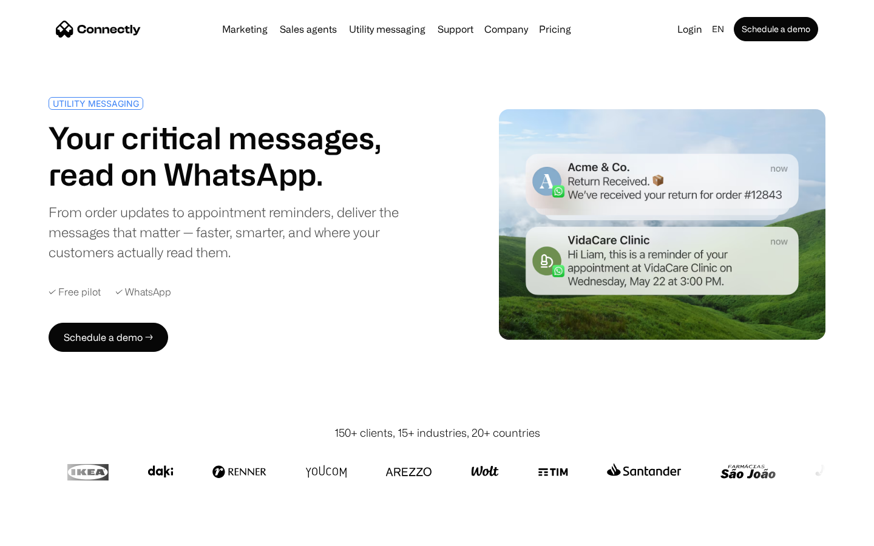  What do you see at coordinates (690, 29) in the screenshot?
I see `a: Login` at bounding box center [690, 29].